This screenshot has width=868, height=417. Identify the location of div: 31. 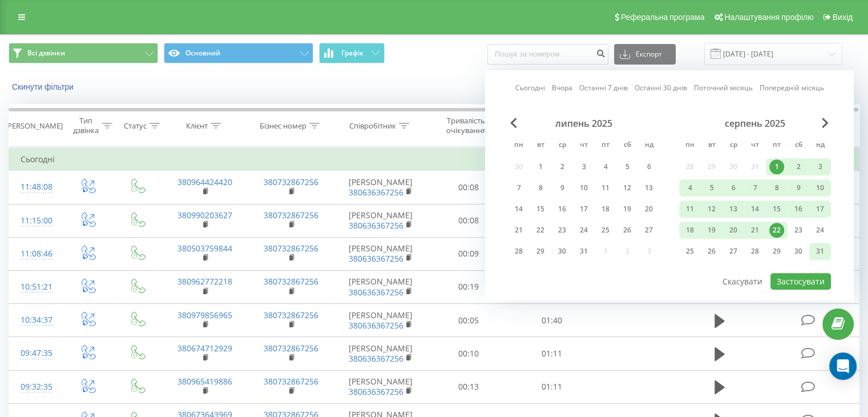
(584, 251).